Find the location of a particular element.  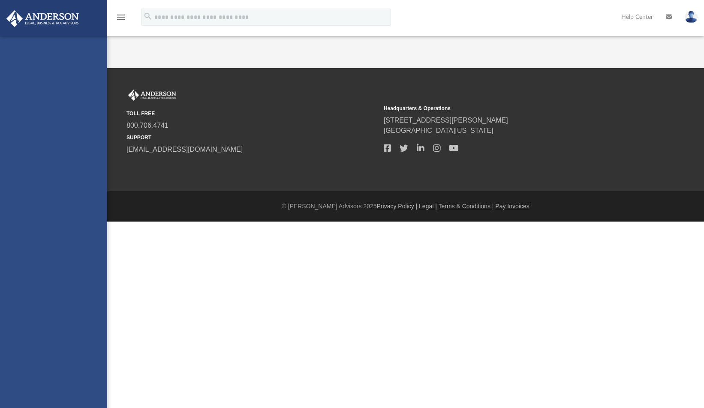

small: TOLL FREE is located at coordinates (252, 114).